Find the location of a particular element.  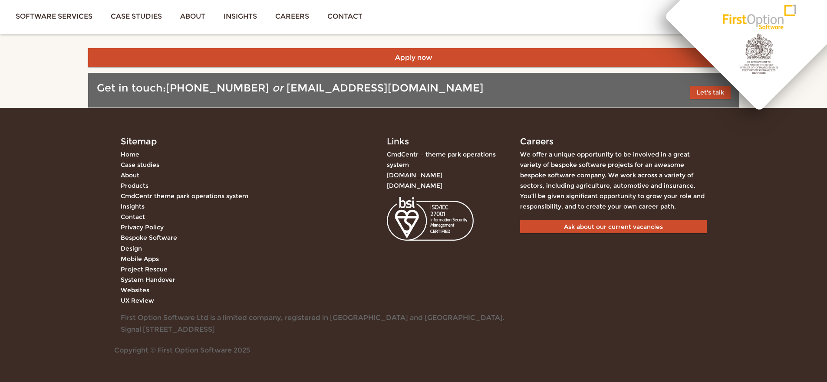

a: Insights is located at coordinates (132, 207).